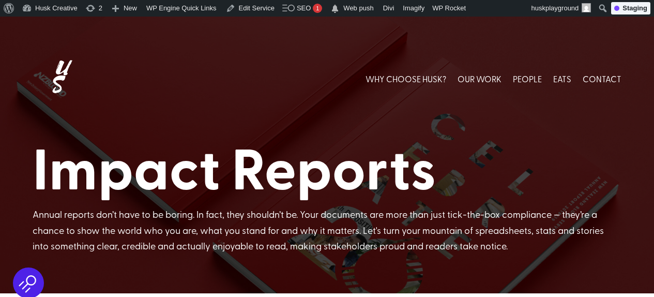 This screenshot has height=297, width=654. What do you see at coordinates (630, 8) in the screenshot?
I see `div: Staging` at bounding box center [630, 8].